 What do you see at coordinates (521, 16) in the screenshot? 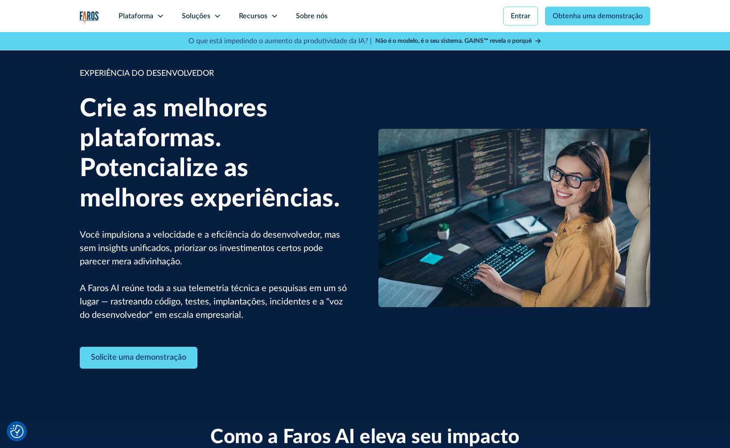
I see `a: Entrar` at bounding box center [521, 16].